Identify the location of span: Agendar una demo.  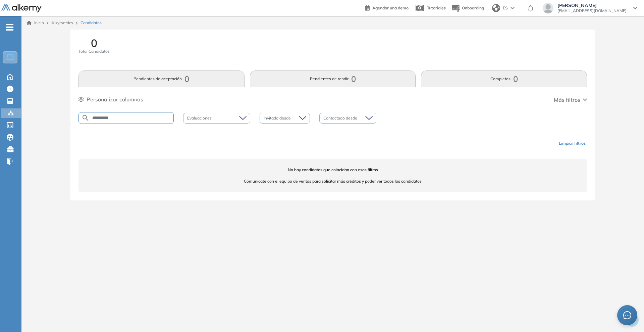
(391, 8).